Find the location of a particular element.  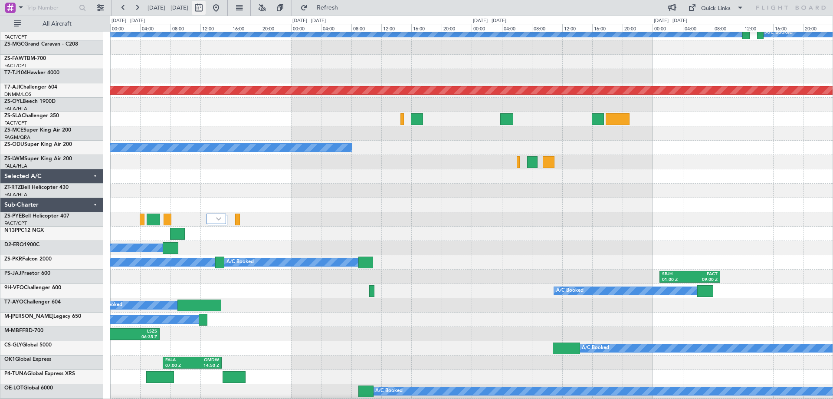

a: ZS-PYEBell Helicopter 407 is located at coordinates (37, 216).